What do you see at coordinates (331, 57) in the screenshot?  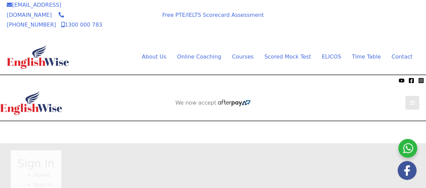 I see `span: ELICOS` at bounding box center [331, 57].